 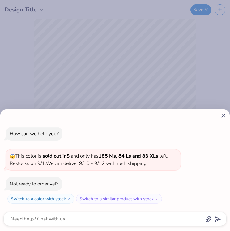 What do you see at coordinates (69, 199) in the screenshot?
I see `img: Switch to a color with stock` at bounding box center [69, 199].